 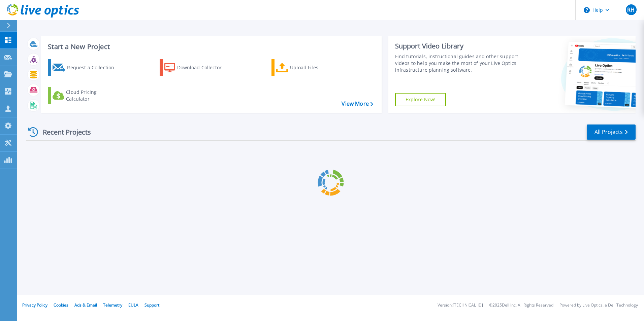 What do you see at coordinates (85, 96) in the screenshot?
I see `a: Cloud Pricing Calculator` at bounding box center [85, 96].